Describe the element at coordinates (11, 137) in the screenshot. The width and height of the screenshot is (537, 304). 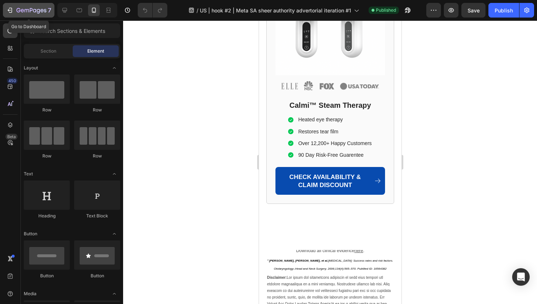
I see `div: Beta` at that location.